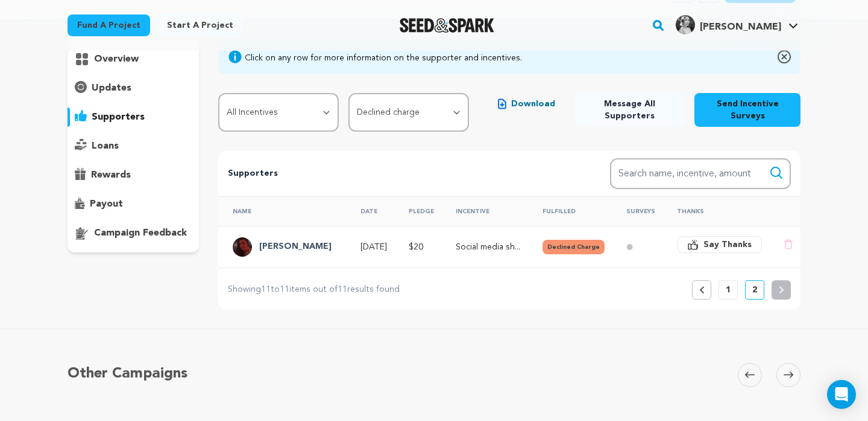  I want to click on th: Pledge, so click(418, 210).